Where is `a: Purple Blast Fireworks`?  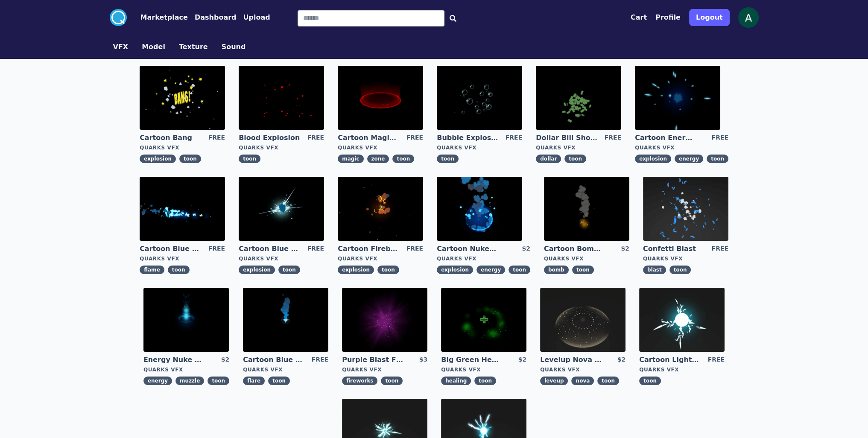 a: Purple Blast Fireworks is located at coordinates (373, 360).